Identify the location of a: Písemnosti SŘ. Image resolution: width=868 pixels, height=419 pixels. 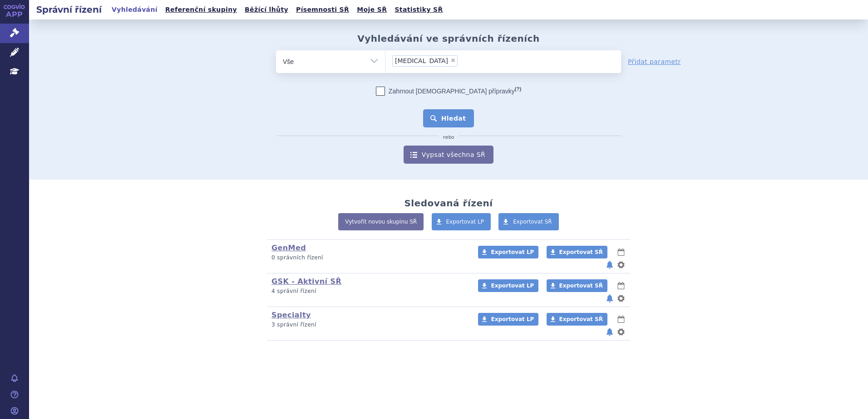
(322, 9).